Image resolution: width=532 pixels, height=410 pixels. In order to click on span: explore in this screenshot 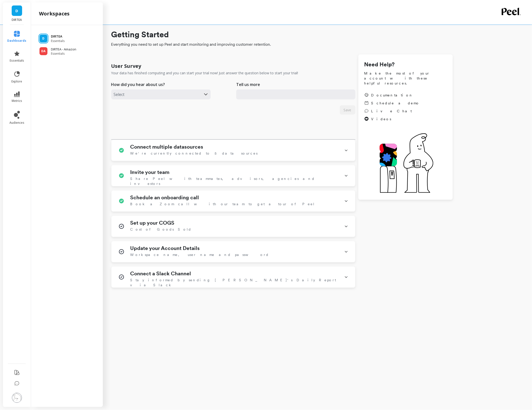, I will do `click(17, 81)`.